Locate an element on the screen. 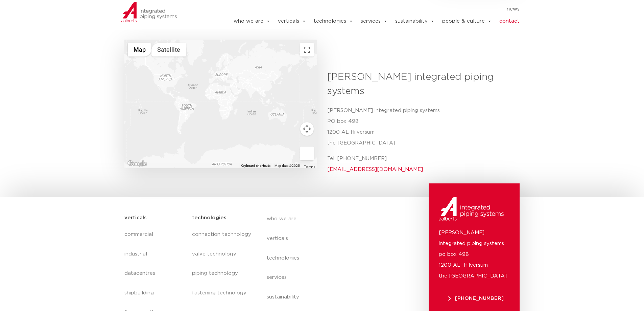 Image resolution: width=644 pixels, height=311 pixels. a: commercial is located at coordinates (155, 234).